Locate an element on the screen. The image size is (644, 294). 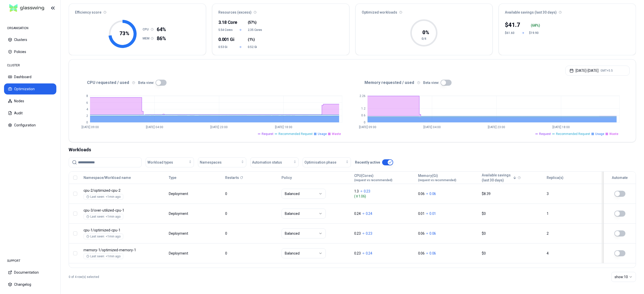
div: Automate is located at coordinates (620, 178).